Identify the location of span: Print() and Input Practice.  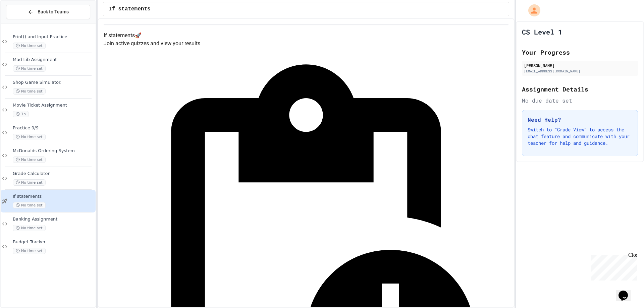
(53, 37).